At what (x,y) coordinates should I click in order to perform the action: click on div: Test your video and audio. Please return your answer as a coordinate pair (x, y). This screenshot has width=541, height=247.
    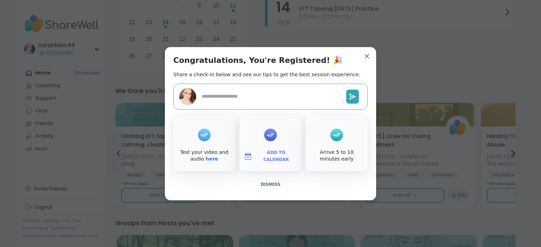
    Looking at the image, I should click on (204, 156).